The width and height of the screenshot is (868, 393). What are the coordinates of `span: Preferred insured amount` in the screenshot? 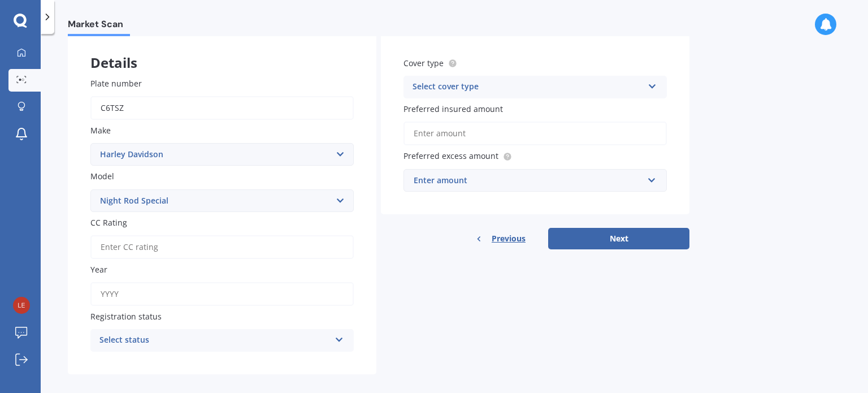 It's located at (453, 109).